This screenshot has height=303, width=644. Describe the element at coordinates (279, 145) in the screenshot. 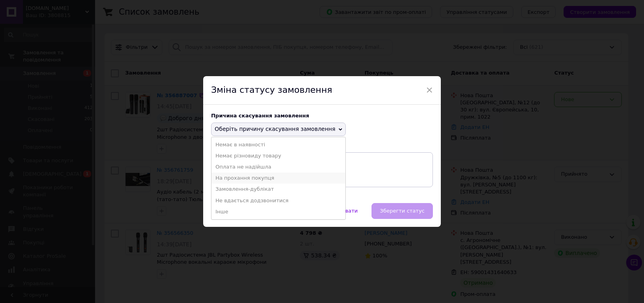

I see `li: Немає в наявності` at that location.